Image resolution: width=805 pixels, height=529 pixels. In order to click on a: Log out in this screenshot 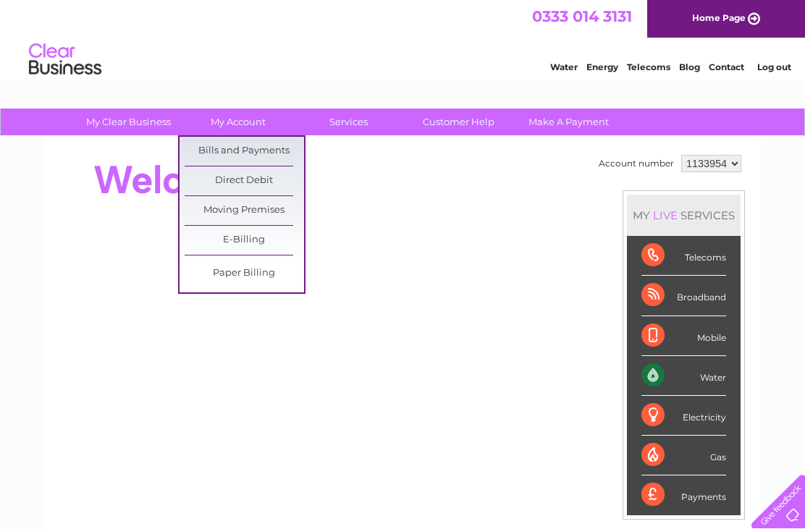, I will do `click(774, 67)`.